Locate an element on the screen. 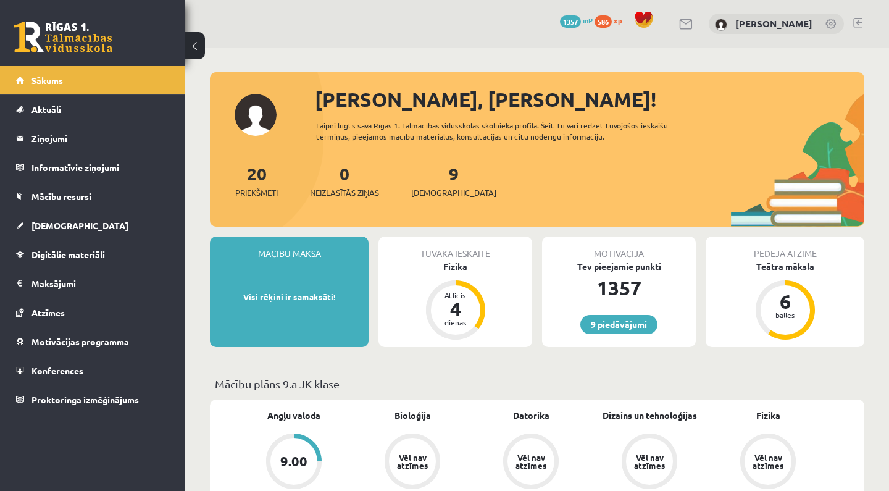  div: Motivācija is located at coordinates (619, 248).